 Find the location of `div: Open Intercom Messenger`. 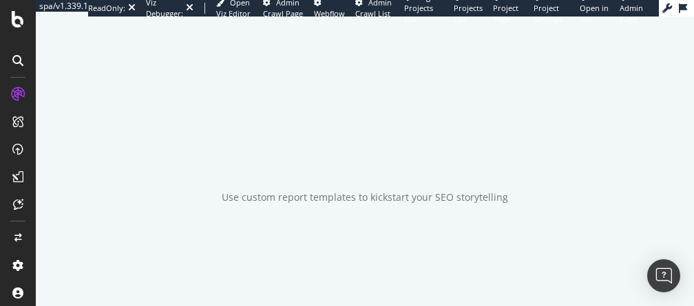

div: Open Intercom Messenger is located at coordinates (663, 276).